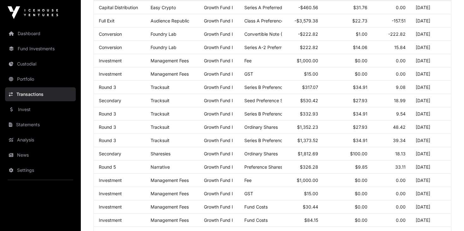  Describe the element at coordinates (303, 127) in the screenshot. I see `td: $1,352.23` at that location.